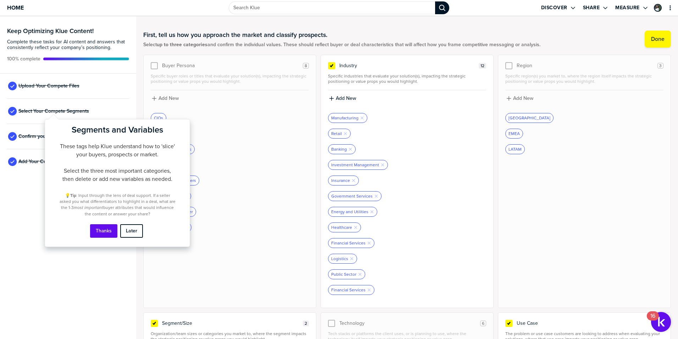 This screenshot has height=339, width=678. What do you see at coordinates (442, 8) in the screenshot?
I see `div: Search Klue` at bounding box center [442, 8].